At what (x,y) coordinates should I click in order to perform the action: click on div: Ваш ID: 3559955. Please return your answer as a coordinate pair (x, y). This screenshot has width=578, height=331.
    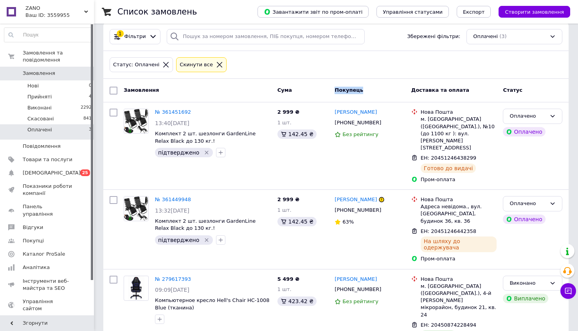
    Looking at the image, I should click on (60, 15).